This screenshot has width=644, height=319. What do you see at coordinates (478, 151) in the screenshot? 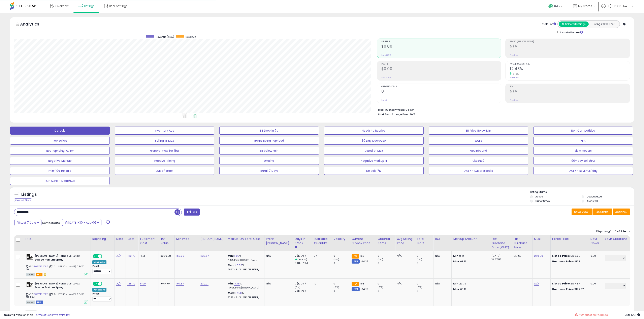
I see `button: FBA Inbound` at bounding box center [478, 151].